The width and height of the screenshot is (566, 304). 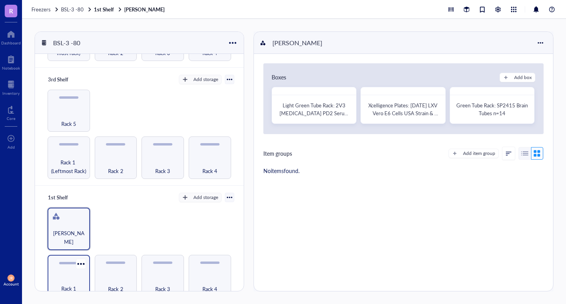 I want to click on button: Add box, so click(x=518, y=77).